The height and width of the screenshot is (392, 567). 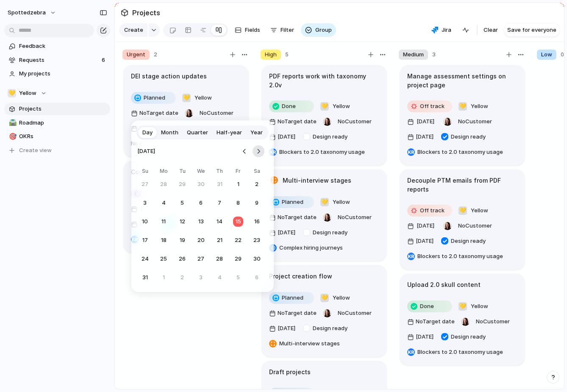 I want to click on th: Monday, so click(x=163, y=172).